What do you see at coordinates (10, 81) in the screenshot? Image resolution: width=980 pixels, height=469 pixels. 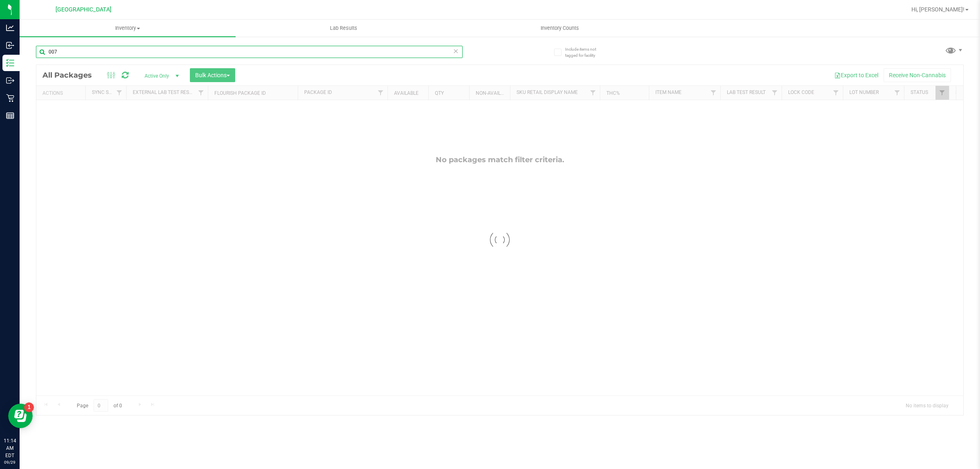 I see `inline-svg: Outbound` at bounding box center [10, 81].